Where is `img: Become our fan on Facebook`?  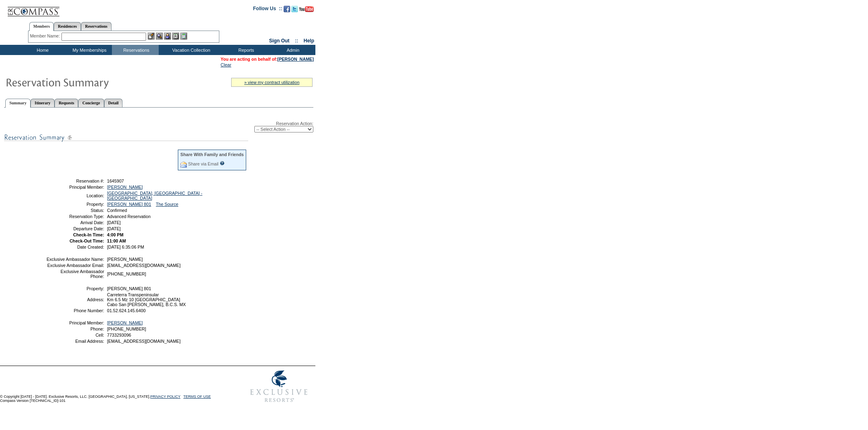 img: Become our fan on Facebook is located at coordinates (287, 9).